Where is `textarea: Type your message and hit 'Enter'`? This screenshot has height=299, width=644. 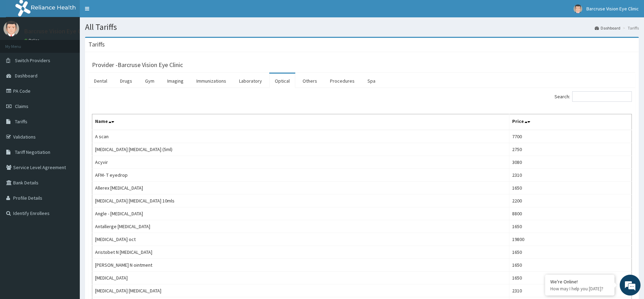 textarea: Type your message and hit 'Enter' is located at coordinates (68, 202).